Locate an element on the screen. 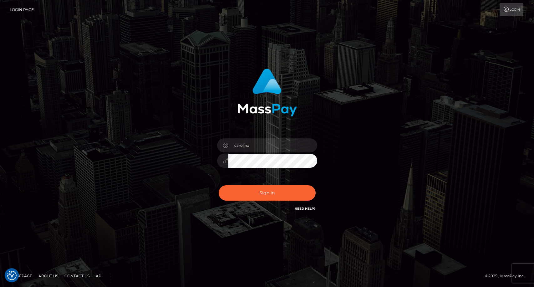 The height and width of the screenshot is (287, 534). div: © 2025 , MassPay Inc. is located at coordinates (507, 276).